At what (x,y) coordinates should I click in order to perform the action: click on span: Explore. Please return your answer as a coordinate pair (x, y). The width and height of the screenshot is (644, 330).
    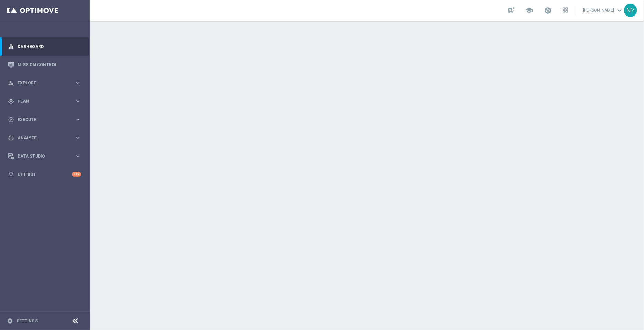
    Looking at the image, I should click on (46, 83).